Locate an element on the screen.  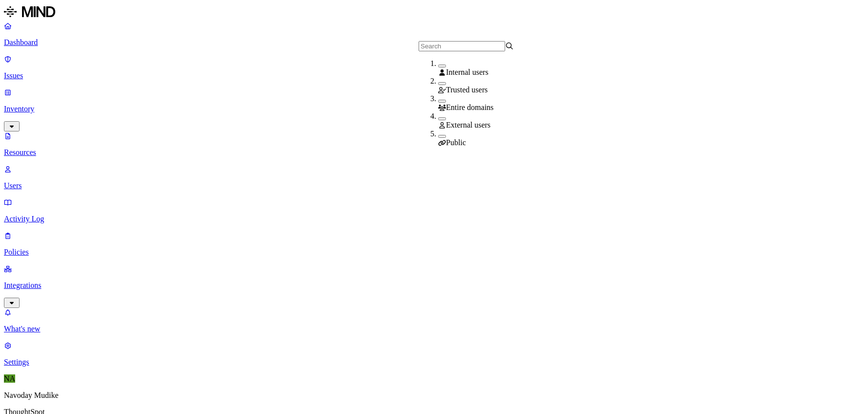
p: Dashboard is located at coordinates (434, 43).